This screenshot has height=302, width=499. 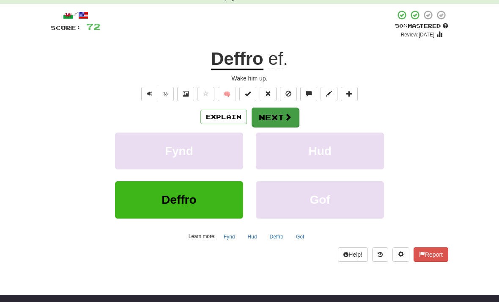 I want to click on strong: Deffro, so click(x=237, y=59).